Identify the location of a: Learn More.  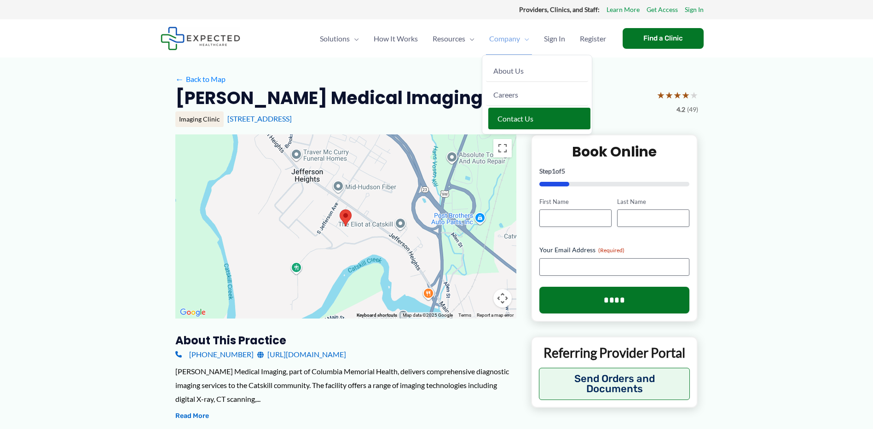
(623, 10).